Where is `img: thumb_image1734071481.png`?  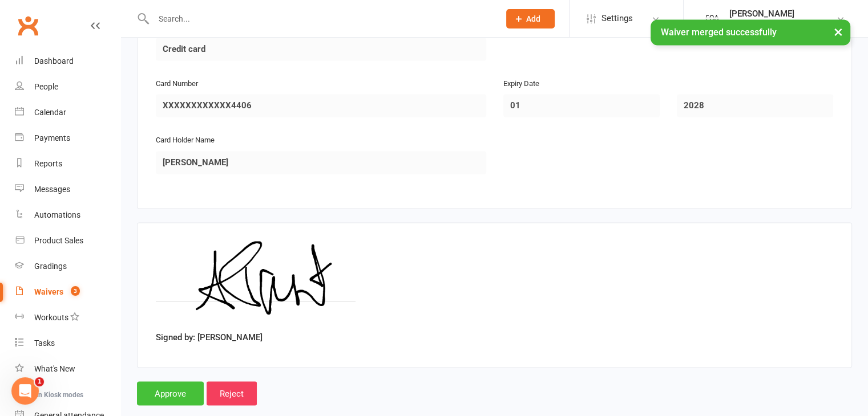
img: thumb_image1734071481.png is located at coordinates (712, 19).